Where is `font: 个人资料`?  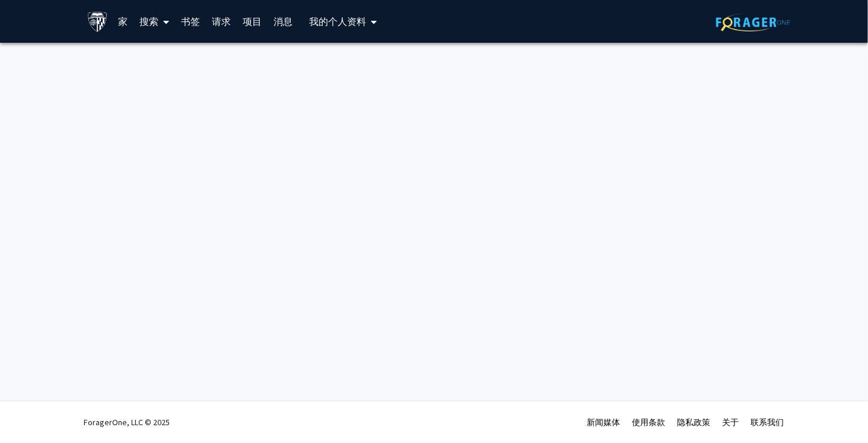 font: 个人资料 is located at coordinates (348, 21).